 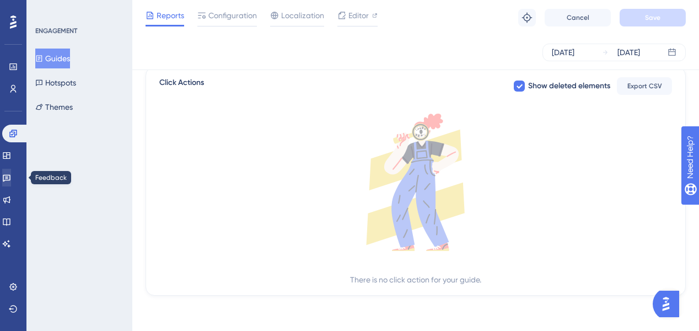 I want to click on button: Themes, so click(x=54, y=107).